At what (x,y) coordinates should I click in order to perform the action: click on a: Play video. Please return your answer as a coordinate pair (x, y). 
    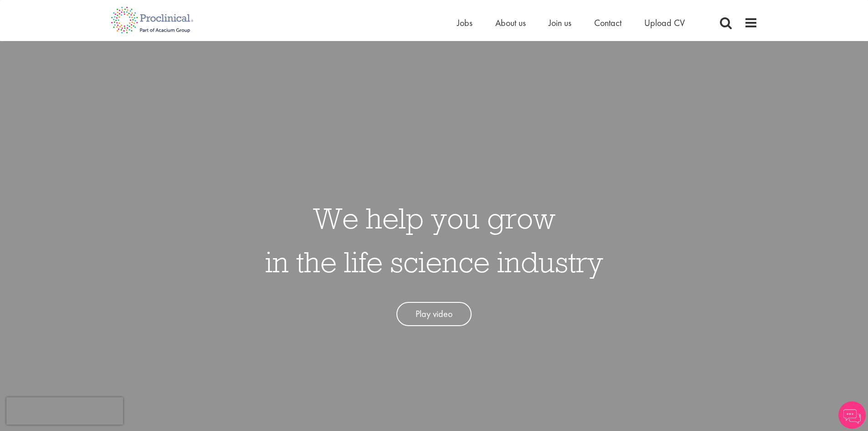
    Looking at the image, I should click on (434, 313).